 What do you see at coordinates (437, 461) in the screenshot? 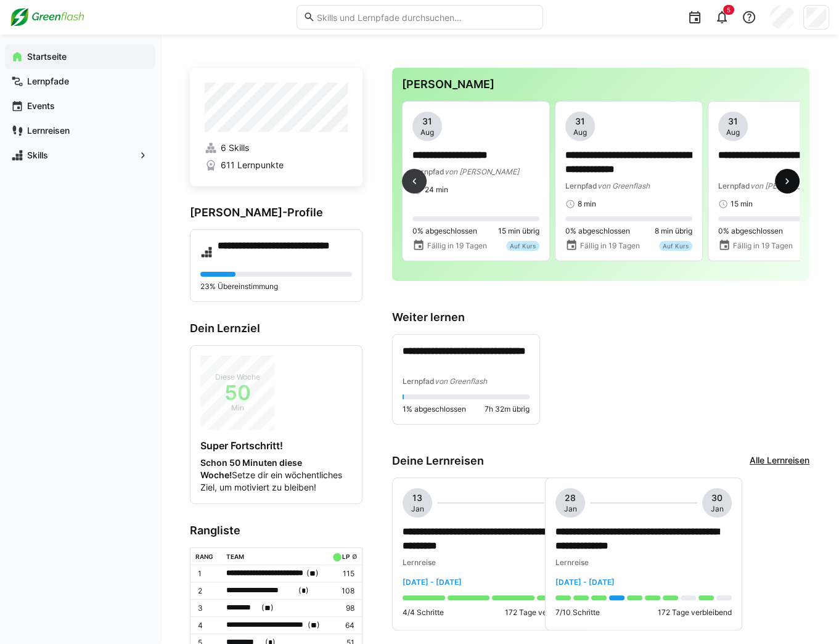
I see `h3: Deine Lernreisen` at bounding box center [437, 461].